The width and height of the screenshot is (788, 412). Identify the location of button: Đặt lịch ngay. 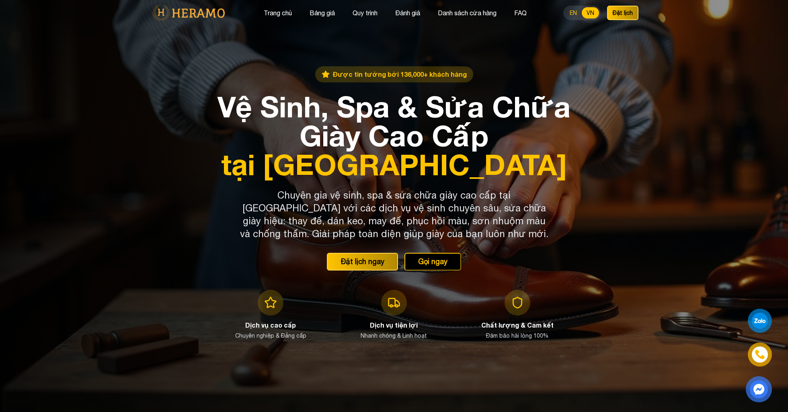
(362, 262).